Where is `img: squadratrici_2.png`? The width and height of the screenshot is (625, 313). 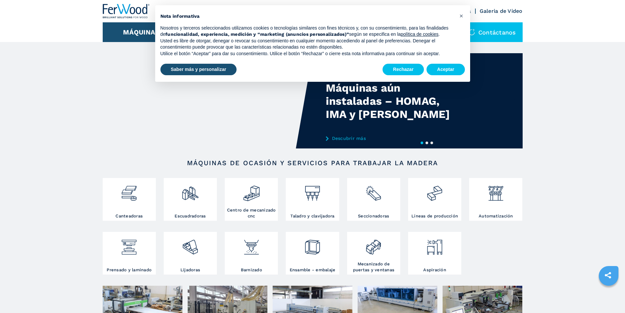 img: squadratrici_2.png is located at coordinates (190, 191).